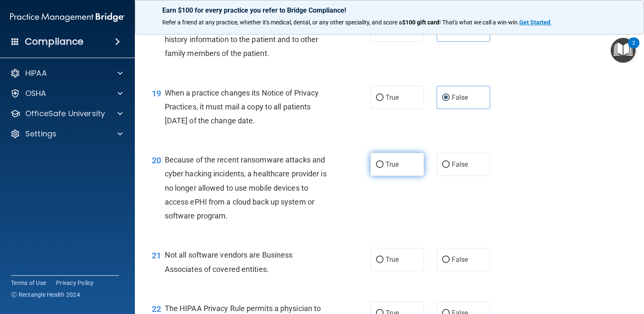 Image resolution: width=644 pixels, height=314 pixels. I want to click on strong: $100 gift card, so click(420, 22).